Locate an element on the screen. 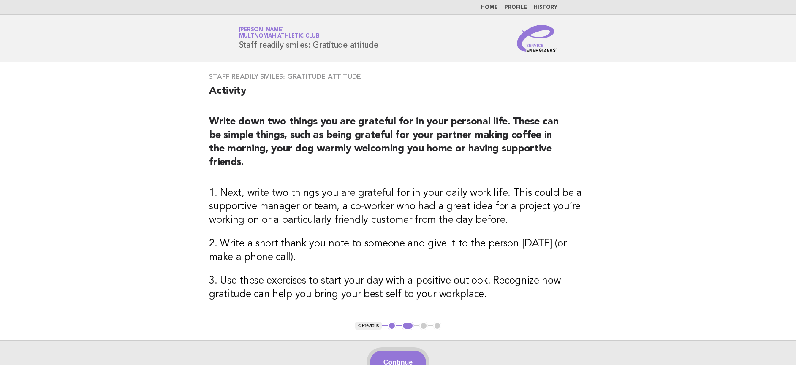  button: 1 is located at coordinates (392, 326).